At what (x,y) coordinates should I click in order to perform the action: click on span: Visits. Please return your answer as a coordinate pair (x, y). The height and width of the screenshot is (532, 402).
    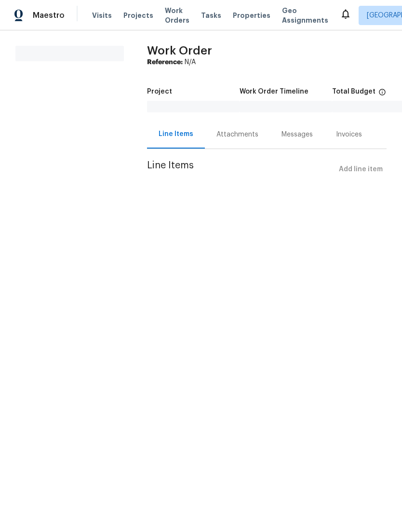
    Looking at the image, I should click on (102, 15).